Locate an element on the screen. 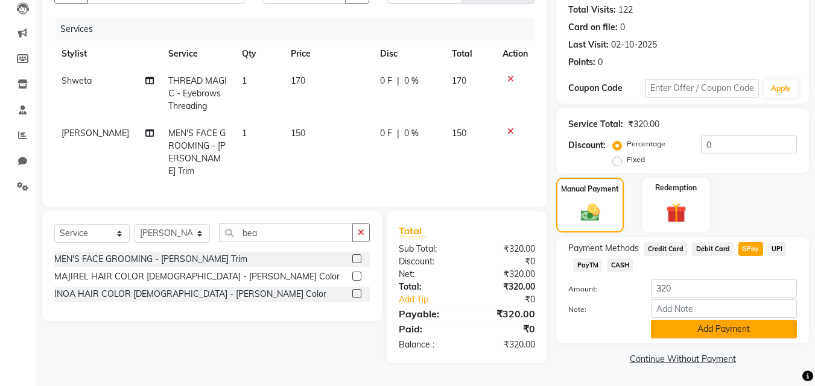 Image resolution: width=815 pixels, height=386 pixels. div: Service Total: is located at coordinates (595, 124).